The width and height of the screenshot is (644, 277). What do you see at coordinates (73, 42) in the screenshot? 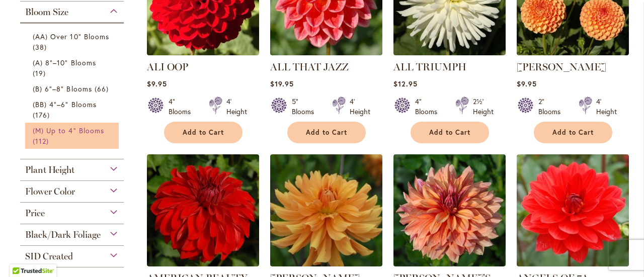
I see `a: (AA) Over 10" Blooms 38` at bounding box center [73, 42].